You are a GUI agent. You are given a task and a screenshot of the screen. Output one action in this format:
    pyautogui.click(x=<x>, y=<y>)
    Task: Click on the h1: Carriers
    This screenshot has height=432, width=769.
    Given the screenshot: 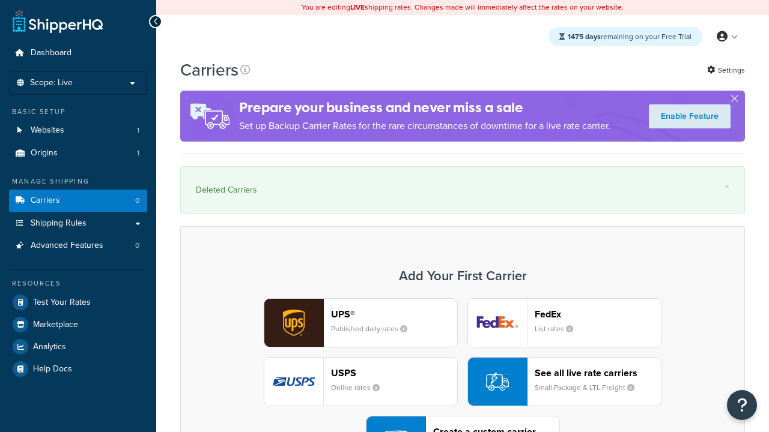 What is the action you would take?
    pyautogui.click(x=209, y=70)
    